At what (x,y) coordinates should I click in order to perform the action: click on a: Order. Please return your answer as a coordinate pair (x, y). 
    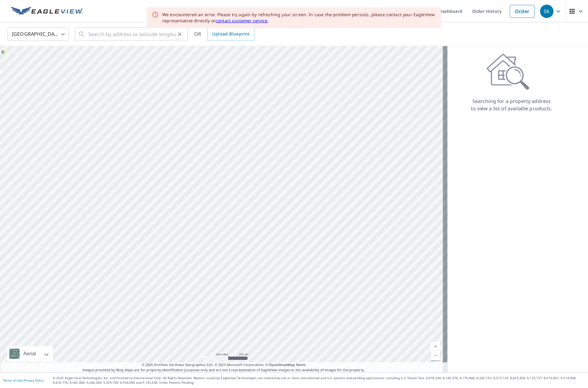
    Looking at the image, I should click on (522, 11).